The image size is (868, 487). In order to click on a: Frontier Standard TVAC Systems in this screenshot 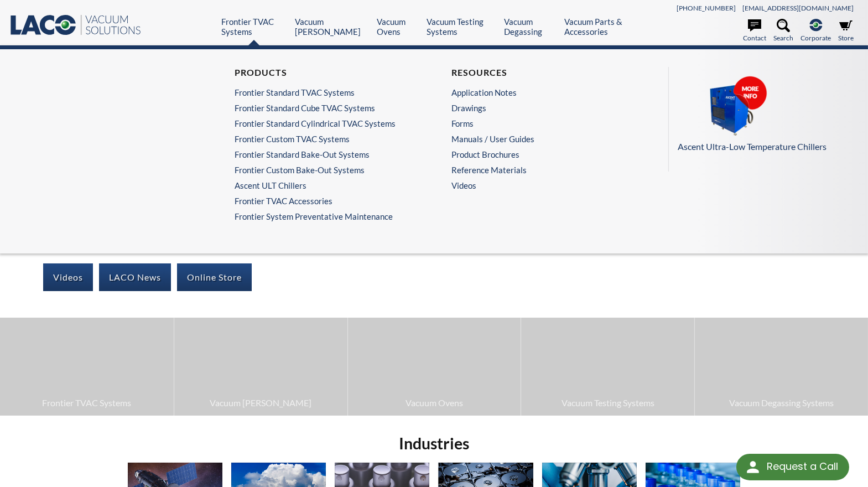, I will do `click(323, 93)`.